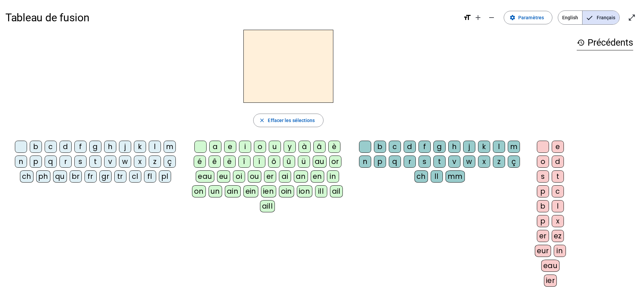 The image size is (644, 308). What do you see at coordinates (467, 18) in the screenshot?
I see `mat-icon: format_size` at bounding box center [467, 18].